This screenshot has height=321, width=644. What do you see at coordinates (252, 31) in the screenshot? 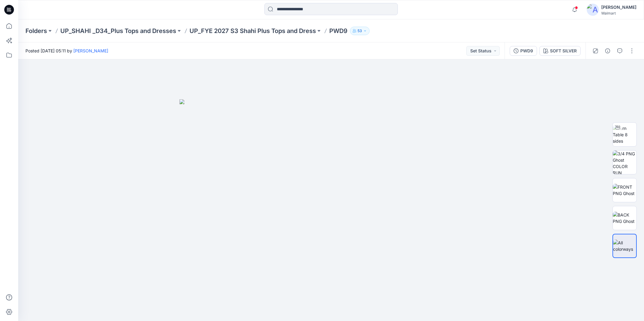
I see `p: UP_FYE 2027 S3 Shahi Plus Tops and Dress` at bounding box center [252, 31].